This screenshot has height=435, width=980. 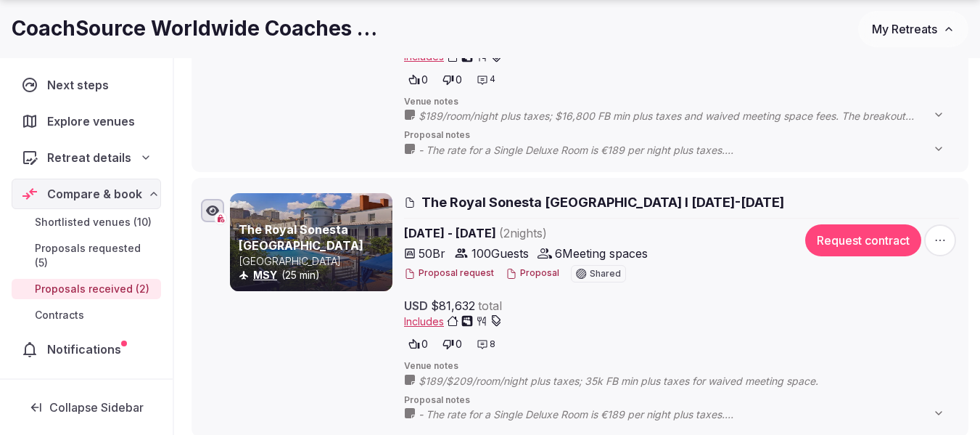 I want to click on span: USD, so click(x=416, y=306).